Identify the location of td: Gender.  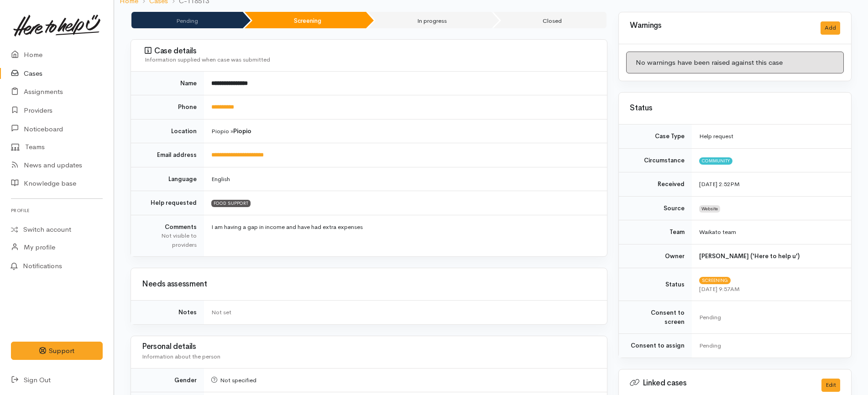
(167, 380).